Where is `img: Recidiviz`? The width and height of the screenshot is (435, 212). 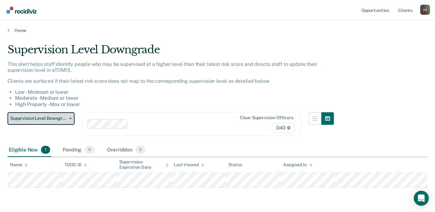 img: Recidiviz is located at coordinates (22, 10).